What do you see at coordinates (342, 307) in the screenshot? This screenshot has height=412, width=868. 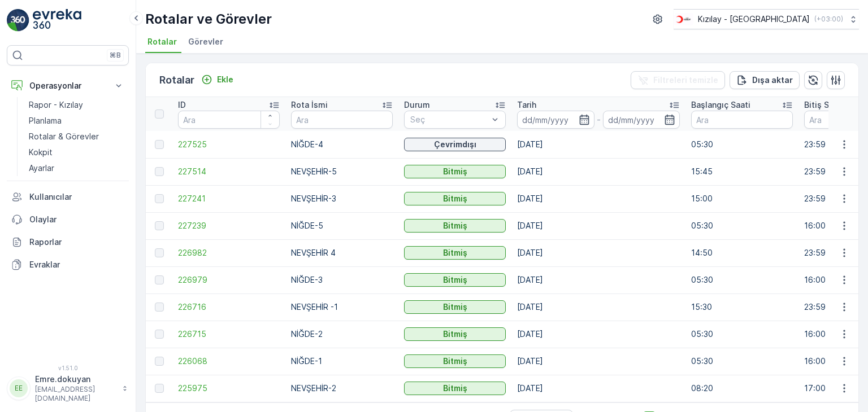 I see `p: NEVŞEHİR -1` at bounding box center [342, 307].